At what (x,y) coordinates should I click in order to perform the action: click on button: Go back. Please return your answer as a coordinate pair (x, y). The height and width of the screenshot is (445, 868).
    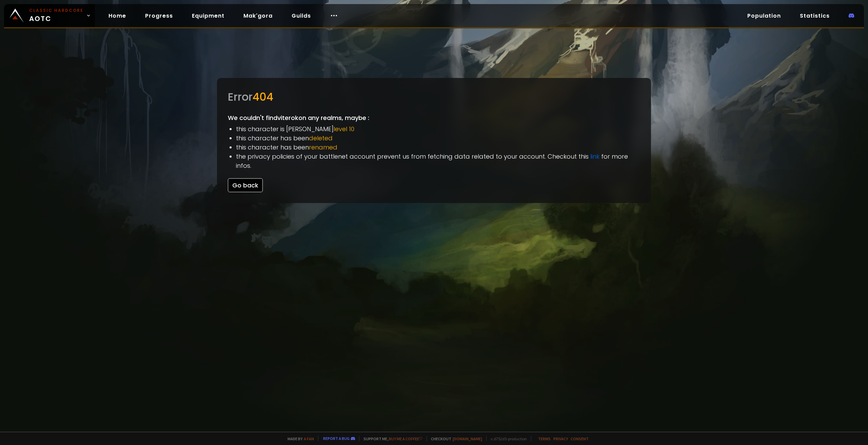
    Looking at the image, I should click on (245, 185).